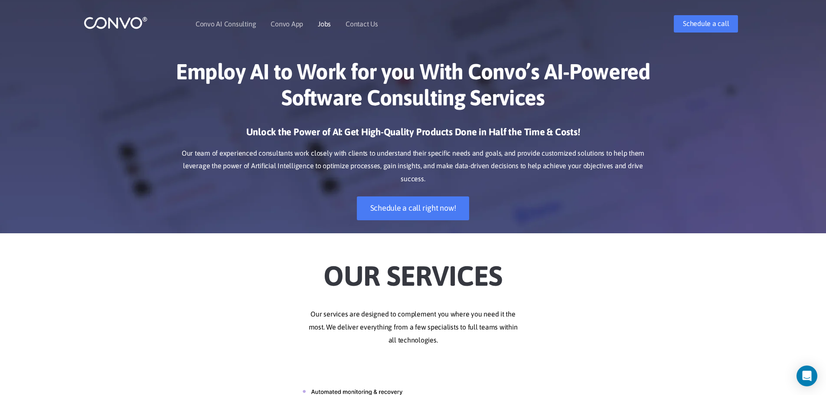 Image resolution: width=826 pixels, height=395 pixels. Describe the element at coordinates (287, 24) in the screenshot. I see `a: Convo App` at that location.